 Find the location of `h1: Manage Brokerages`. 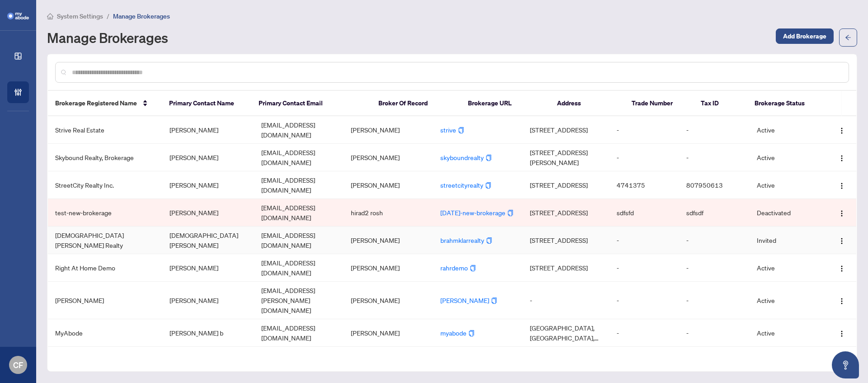

h1: Manage Brokerages is located at coordinates (107, 37).